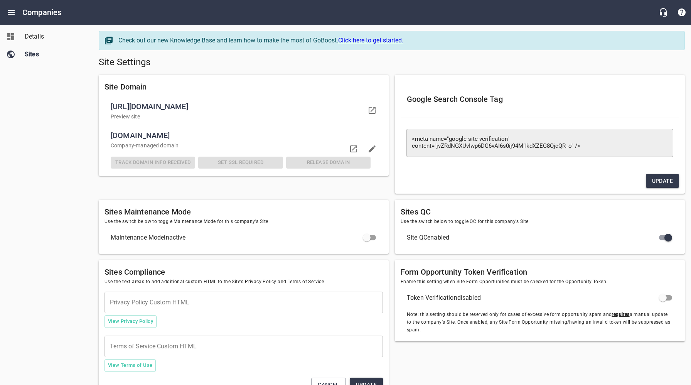 The image size is (691, 385). Describe the element at coordinates (540, 282) in the screenshot. I see `span: Enable this setting when Site Form Opportunities must be checked for the Opportunity Token.` at that location.